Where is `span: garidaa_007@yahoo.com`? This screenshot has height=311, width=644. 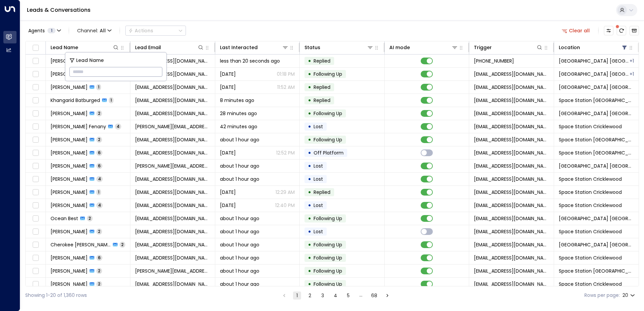 span: garidaa_007@yahoo.com is located at coordinates (172, 100).